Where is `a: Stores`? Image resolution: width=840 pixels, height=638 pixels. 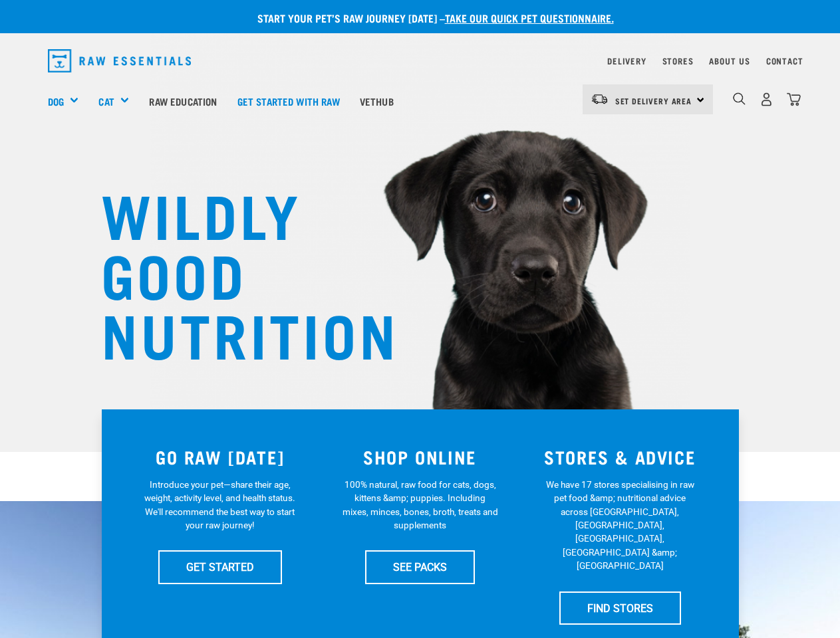 a: Stores is located at coordinates (678, 61).